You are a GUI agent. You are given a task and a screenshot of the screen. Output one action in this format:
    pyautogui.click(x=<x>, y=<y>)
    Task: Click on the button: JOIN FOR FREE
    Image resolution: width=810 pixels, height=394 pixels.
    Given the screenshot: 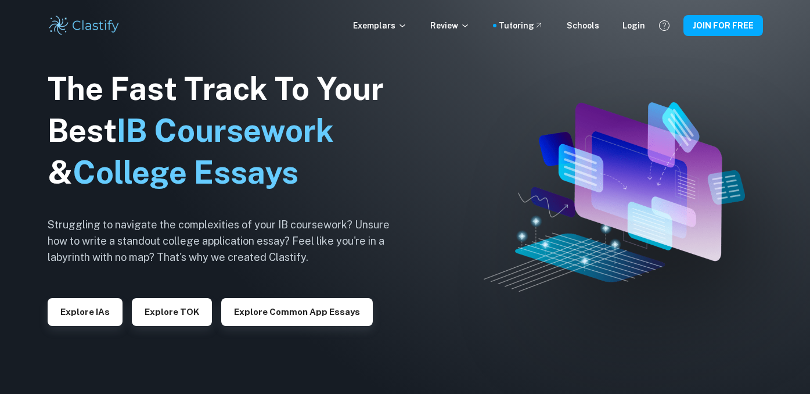 What is the action you would take?
    pyautogui.click(x=723, y=26)
    